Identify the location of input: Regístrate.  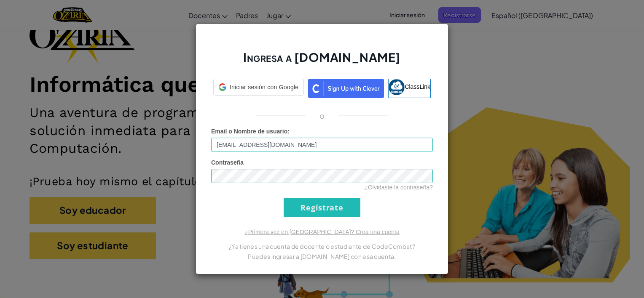
(322, 207).